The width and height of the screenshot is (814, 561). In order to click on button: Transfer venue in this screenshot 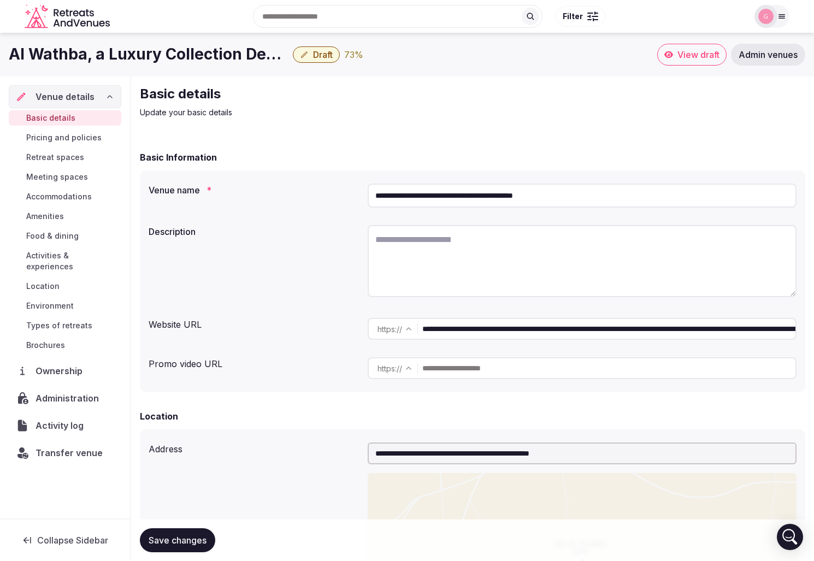, I will do `click(65, 453)`.